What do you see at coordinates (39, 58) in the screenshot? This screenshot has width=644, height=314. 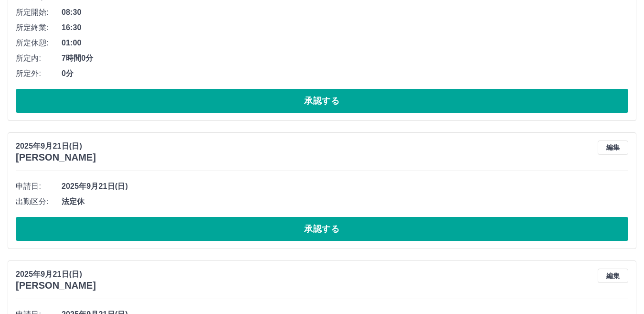 I see `span: 所定内:` at bounding box center [39, 58].